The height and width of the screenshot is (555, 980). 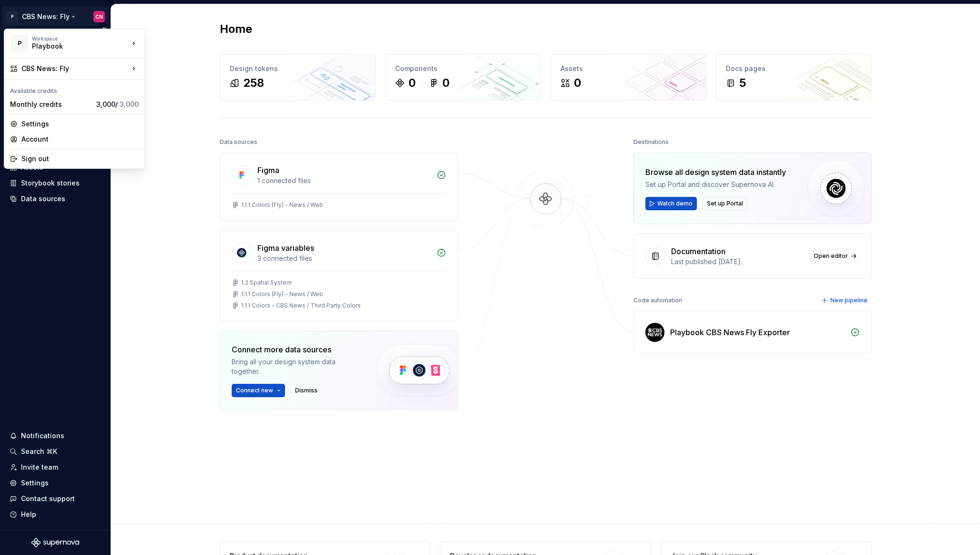 I want to click on div: Workspace, so click(x=80, y=39).